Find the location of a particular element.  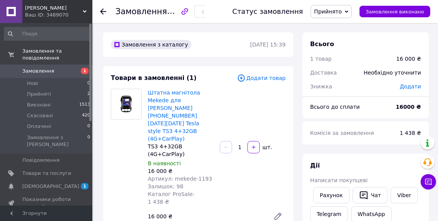

b: 16000 ₴ is located at coordinates (408, 107).